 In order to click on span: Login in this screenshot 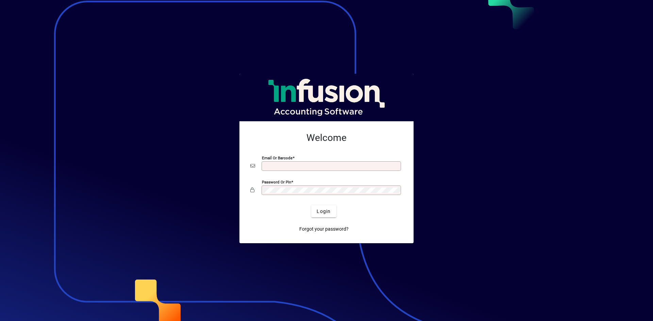, I will do `click(323, 211)`.